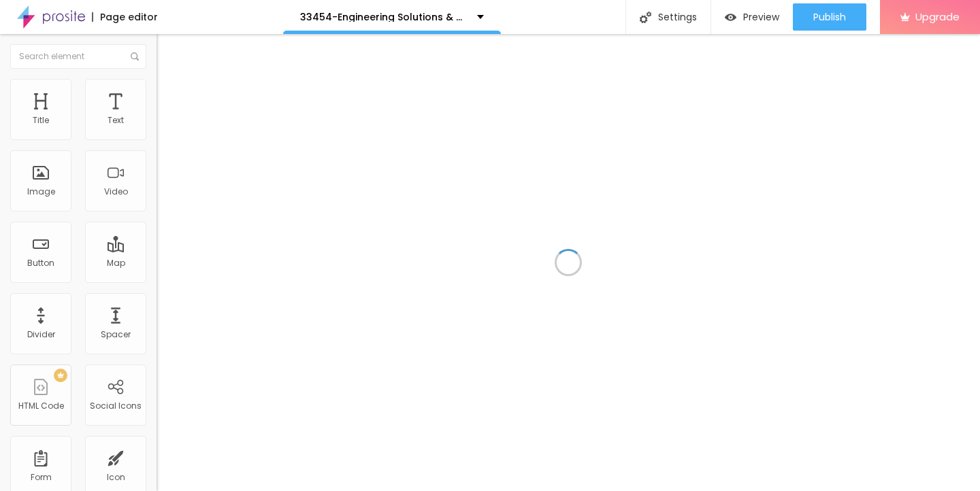 The width and height of the screenshot is (980, 491). Describe the element at coordinates (41, 478) in the screenshot. I see `div: Form` at that location.